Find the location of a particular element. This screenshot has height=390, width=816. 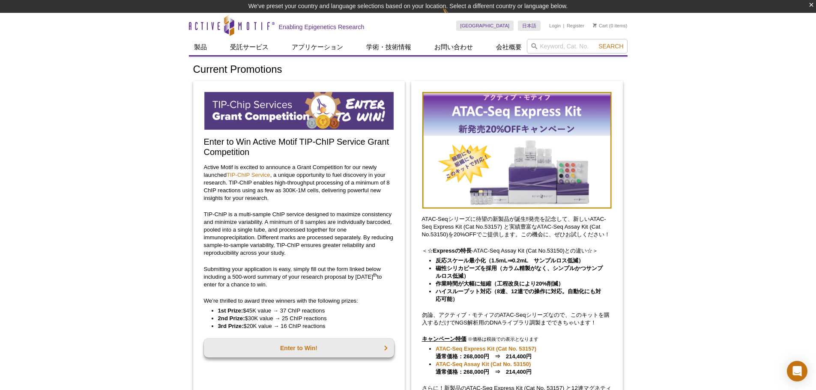

a: ATAC-Seq Express Kit (Cat No. 53157) is located at coordinates (486, 349).